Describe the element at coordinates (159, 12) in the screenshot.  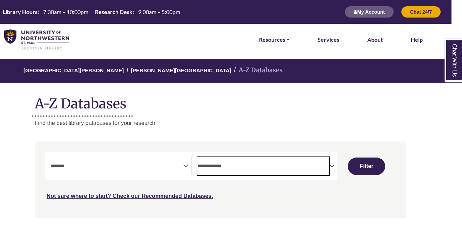
I see `span: 9:00am – 5:00pm` at that location.